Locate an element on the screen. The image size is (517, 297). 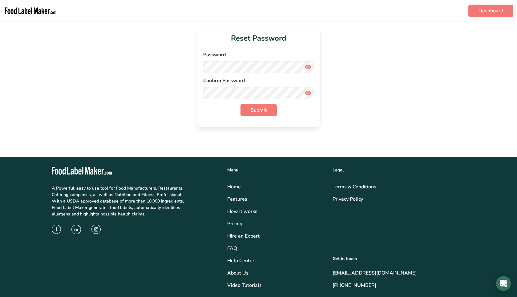
a: Privacy Policy is located at coordinates (399, 199).